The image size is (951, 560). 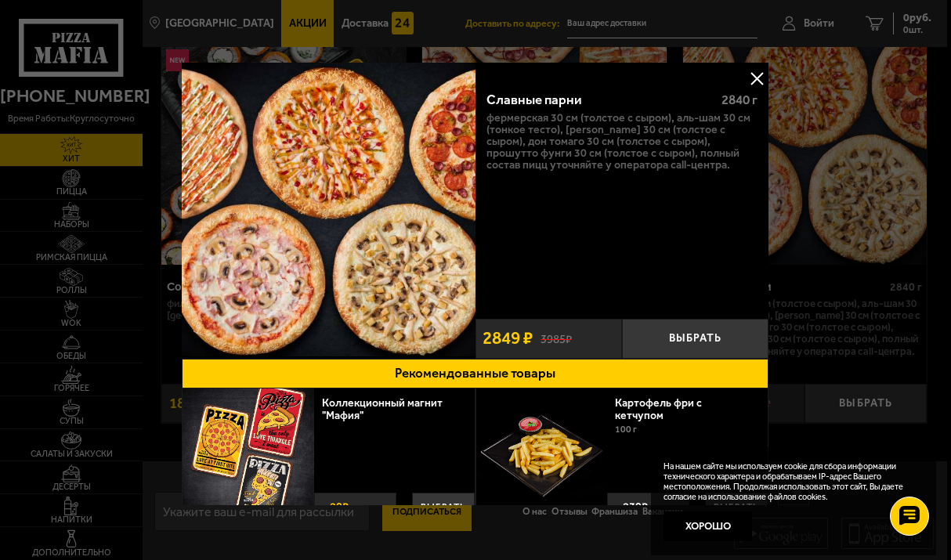 What do you see at coordinates (383, 410) in the screenshot?
I see `a: Коллекционный магнит "Мафия"` at bounding box center [383, 410].